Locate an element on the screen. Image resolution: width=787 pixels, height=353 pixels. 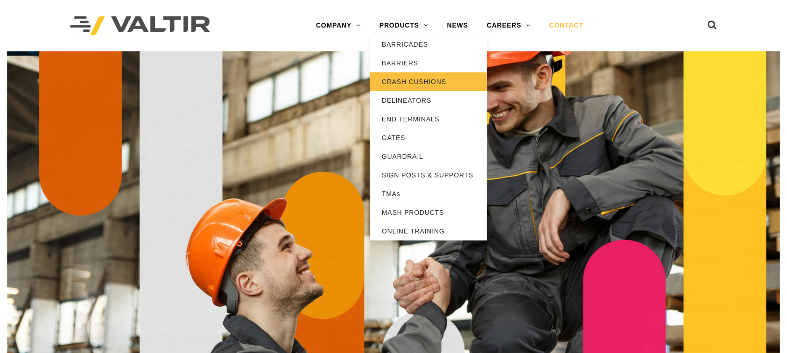
a: CRASH CUSHIONS is located at coordinates (429, 82).